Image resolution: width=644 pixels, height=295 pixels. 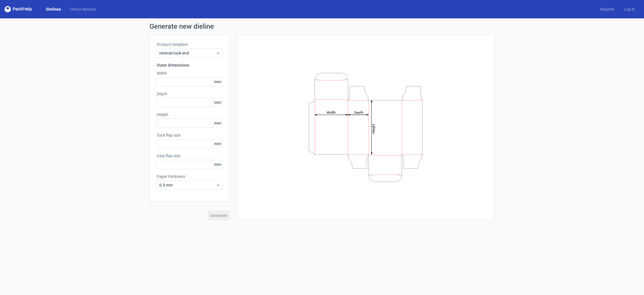 What do you see at coordinates (190, 156) in the screenshot?
I see `label: Glue flap size` at bounding box center [190, 156].